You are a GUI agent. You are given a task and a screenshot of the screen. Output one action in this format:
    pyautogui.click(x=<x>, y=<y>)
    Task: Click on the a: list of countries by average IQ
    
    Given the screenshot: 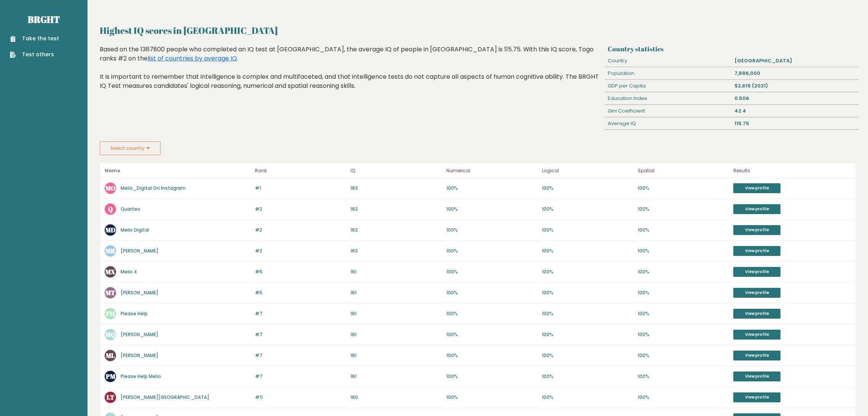 What is the action you would take?
    pyautogui.click(x=192, y=58)
    